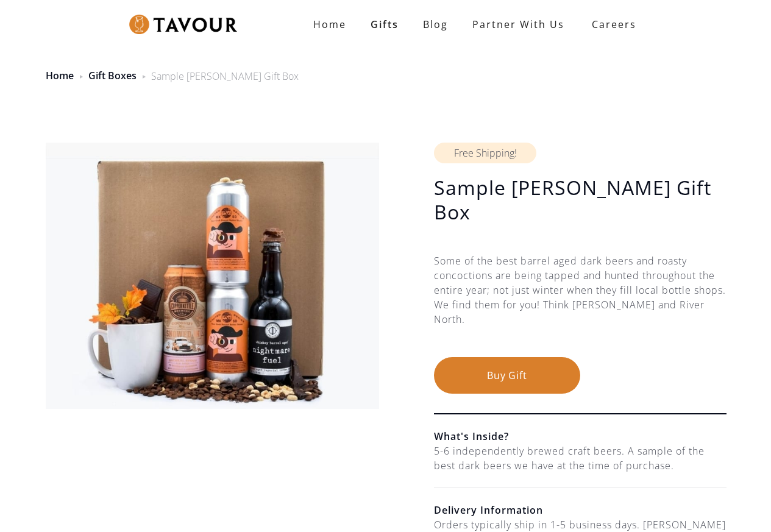  Describe the element at coordinates (611, 24) in the screenshot. I see `a: Careers` at that location.